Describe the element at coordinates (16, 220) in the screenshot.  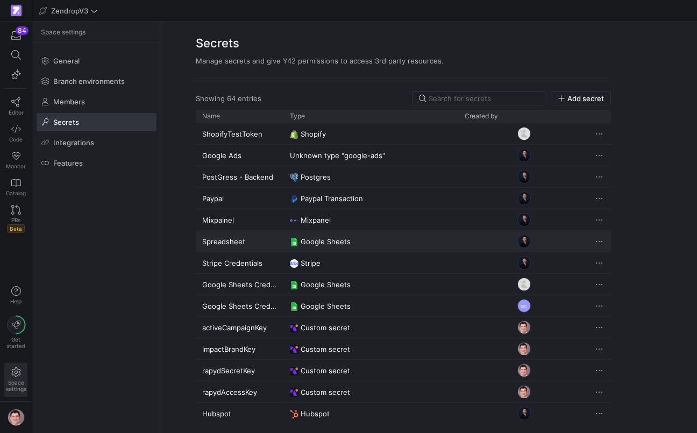
I see `span: PRs` at that location.